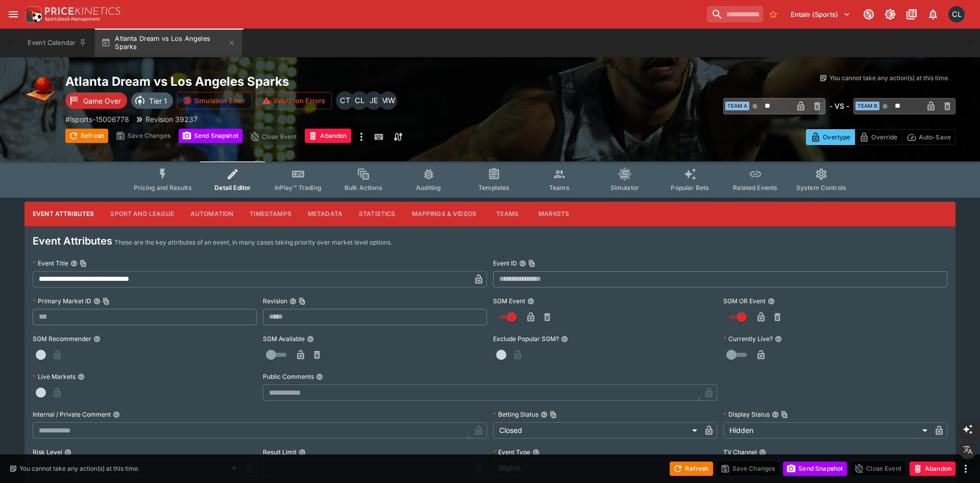  I want to click on h2: Copy To Clipboard, so click(287, 81).